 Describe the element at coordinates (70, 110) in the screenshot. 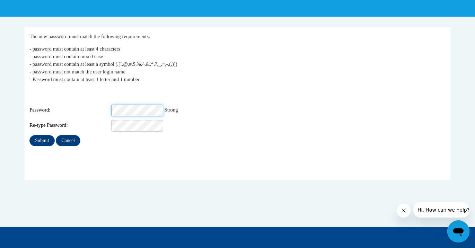

I see `span: Password:` at that location.